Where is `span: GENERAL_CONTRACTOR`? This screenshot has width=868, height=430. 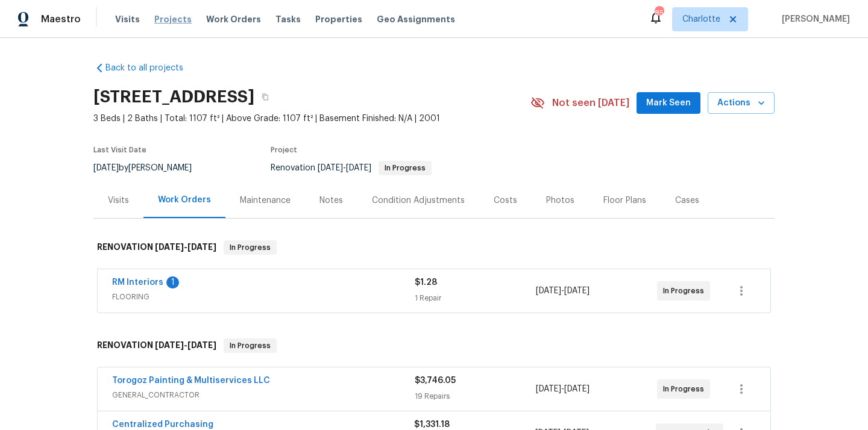 span: GENERAL_CONTRACTOR is located at coordinates (263, 395).